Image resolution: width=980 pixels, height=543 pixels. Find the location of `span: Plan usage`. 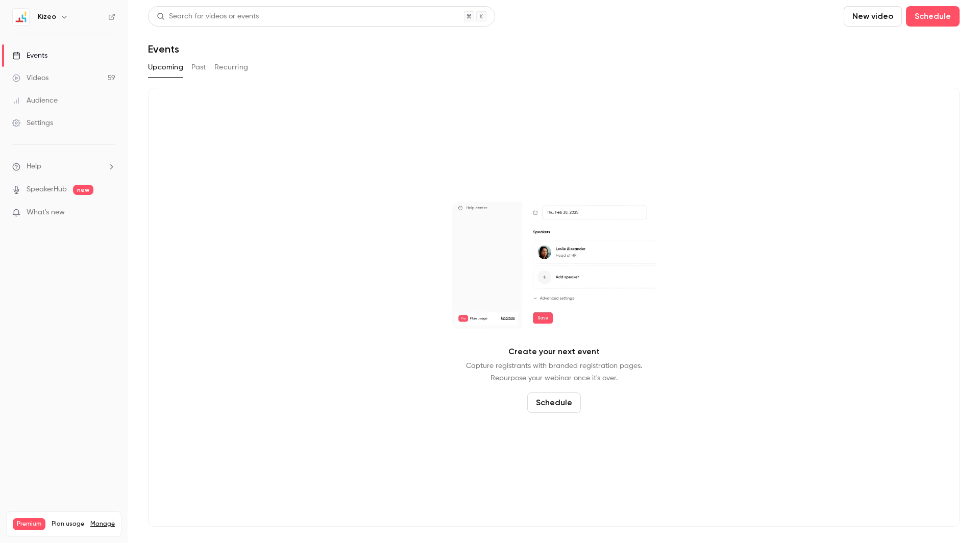

span: Plan usage is located at coordinates (68, 524).